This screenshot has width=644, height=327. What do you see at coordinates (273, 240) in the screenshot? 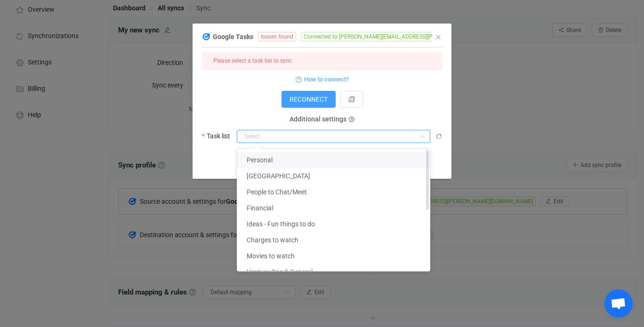
I see `span: Charges to watch` at bounding box center [273, 240].